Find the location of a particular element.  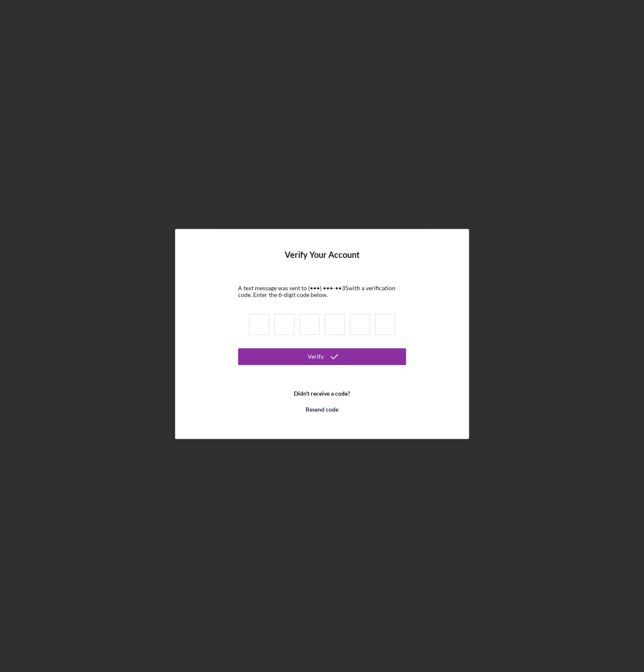

div: Resend code is located at coordinates (322, 410).